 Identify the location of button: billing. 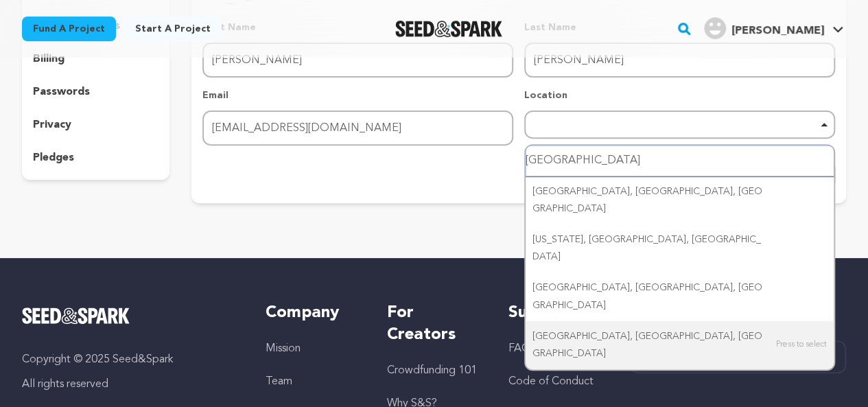
(95, 59).